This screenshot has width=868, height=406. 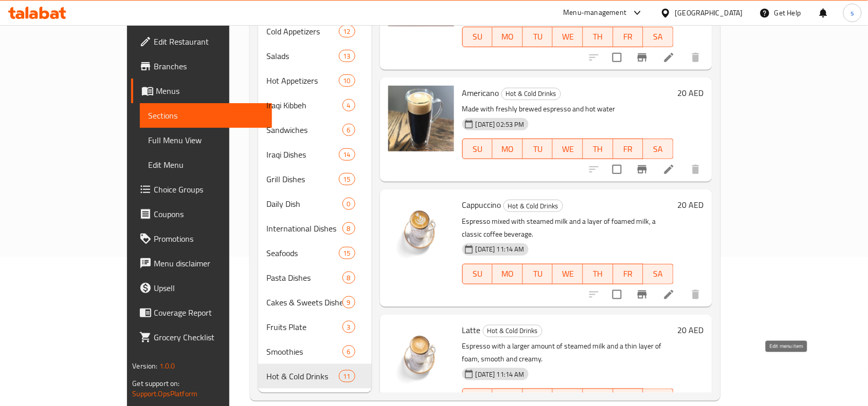 I want to click on a: Branches, so click(x=202, y=66).